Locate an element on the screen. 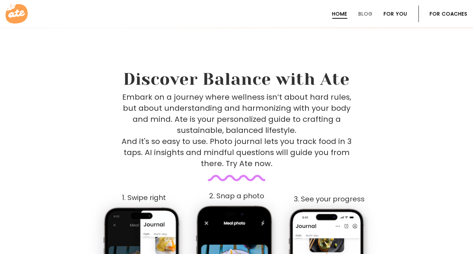  div: 2. Snap a photo is located at coordinates (236, 196).